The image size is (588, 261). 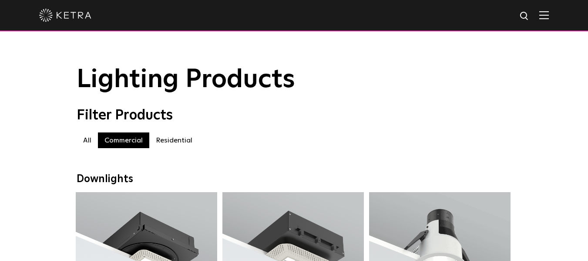 I want to click on img: Hamburger%20Nav.svg, so click(x=544, y=15).